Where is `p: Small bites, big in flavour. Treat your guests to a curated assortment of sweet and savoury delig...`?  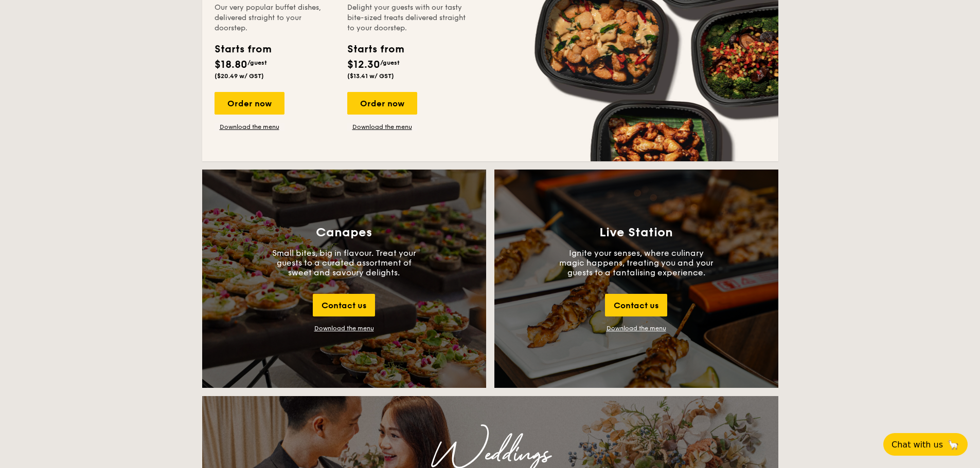 p: Small bites, big in flavour. Treat your guests to a curated assortment of sweet and savoury delig... is located at coordinates (344, 263).